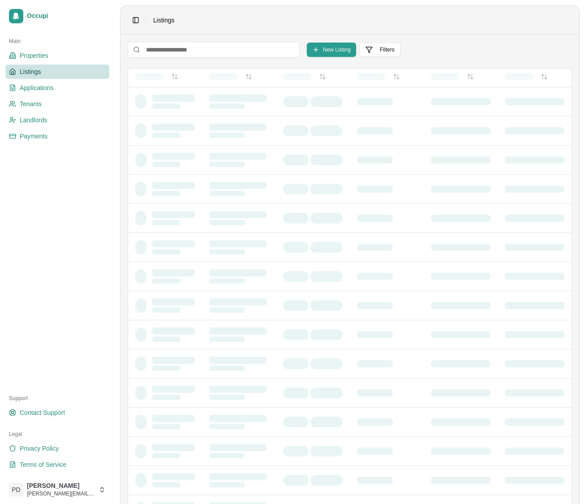 Image resolution: width=585 pixels, height=504 pixels. Describe the element at coordinates (57, 72) in the screenshot. I see `a: Listings` at that location.